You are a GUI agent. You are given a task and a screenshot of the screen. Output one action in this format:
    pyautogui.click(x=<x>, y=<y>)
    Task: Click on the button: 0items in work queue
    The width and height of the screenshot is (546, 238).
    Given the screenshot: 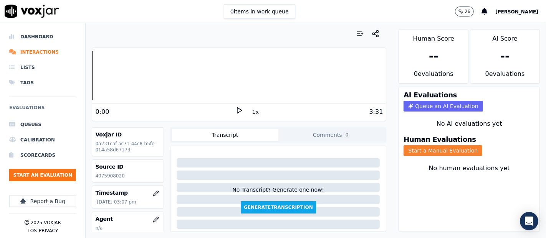 What is the action you would take?
    pyautogui.click(x=259, y=12)
    